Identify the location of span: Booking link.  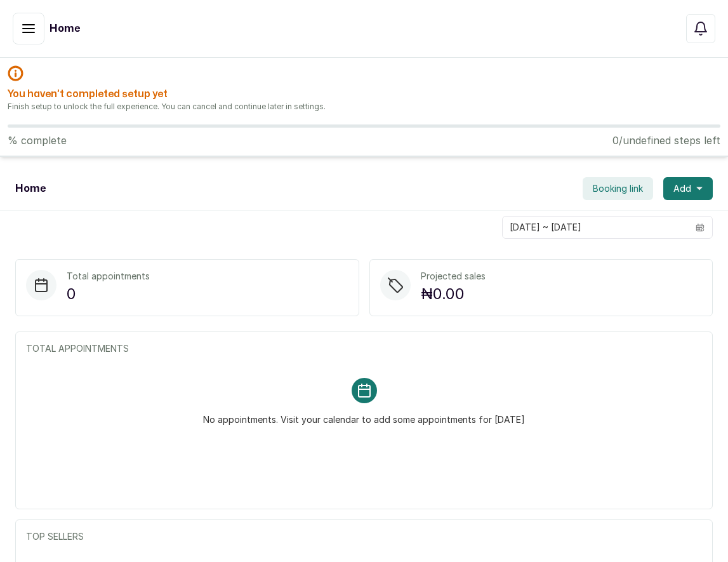
(618, 189).